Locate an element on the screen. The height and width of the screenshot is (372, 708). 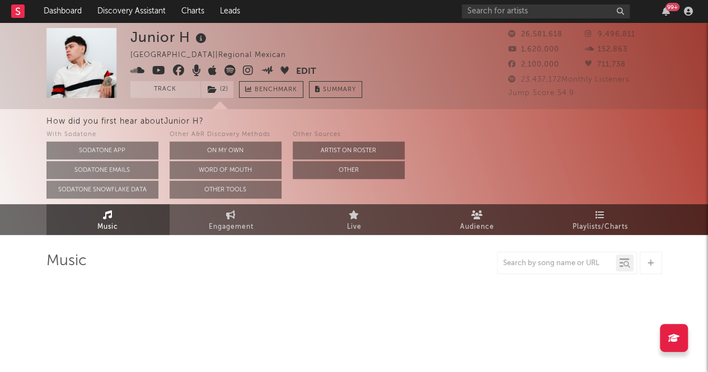
span: Audience is located at coordinates (477, 227).